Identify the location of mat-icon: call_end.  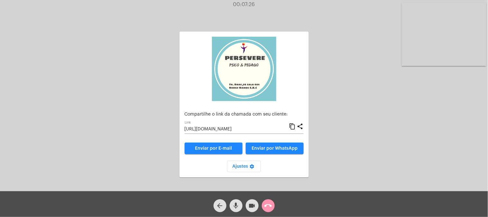
(268, 205).